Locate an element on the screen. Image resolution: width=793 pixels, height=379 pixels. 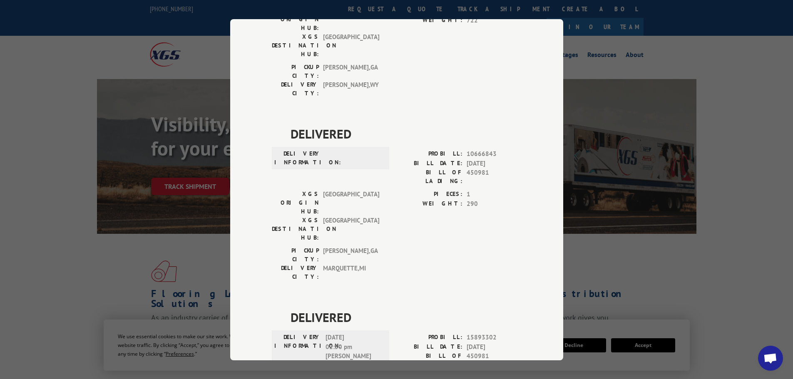
span: 290 is located at coordinates (494, 204).